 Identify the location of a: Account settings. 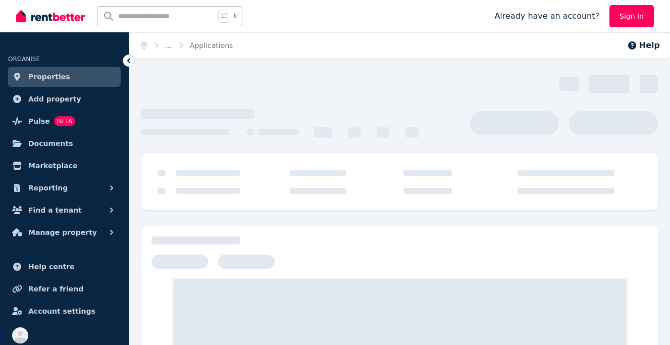
(64, 311).